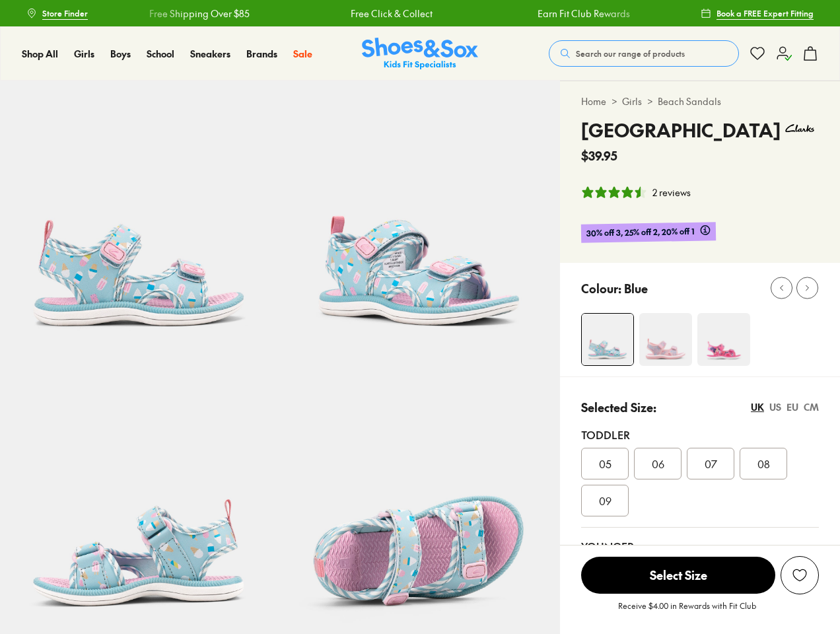 The width and height of the screenshot is (840, 634). What do you see at coordinates (160, 54) in the screenshot?
I see `span: School` at bounding box center [160, 54].